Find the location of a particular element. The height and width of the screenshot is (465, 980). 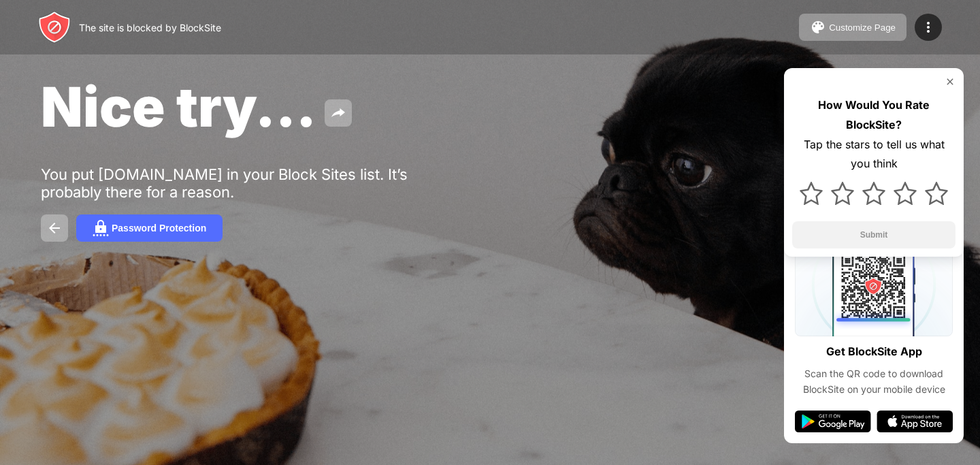

img: header-logo.svg is located at coordinates (55, 27).